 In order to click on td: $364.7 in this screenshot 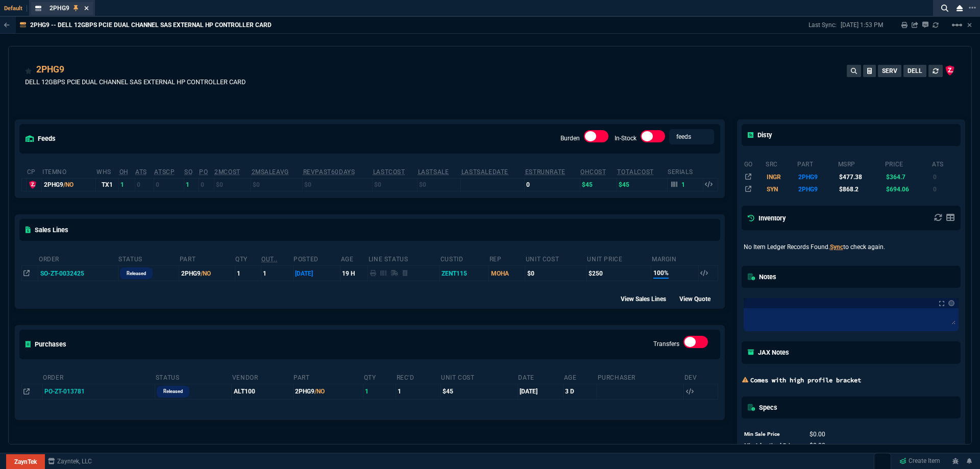, I will do `click(908, 176)`.